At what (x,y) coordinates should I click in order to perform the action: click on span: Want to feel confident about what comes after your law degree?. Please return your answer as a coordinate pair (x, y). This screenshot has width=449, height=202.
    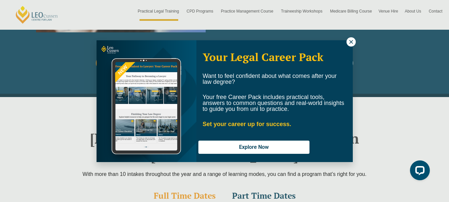
    Looking at the image, I should click on (270, 79).